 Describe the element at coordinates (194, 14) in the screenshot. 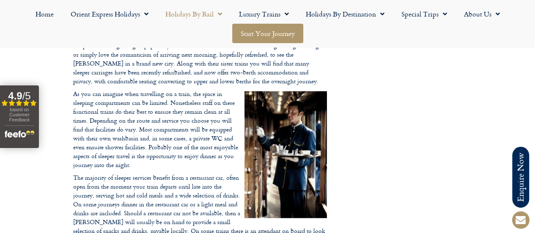

I see `a: Holidays by Rail` at that location.